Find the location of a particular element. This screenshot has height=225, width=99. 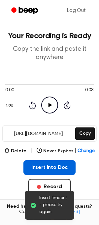

span: 0:00 is located at coordinates (10, 90).